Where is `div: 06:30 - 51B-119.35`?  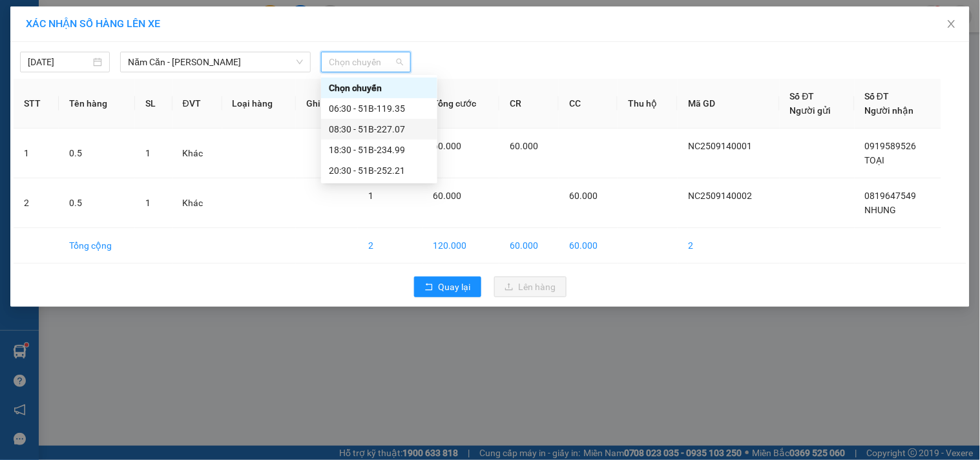 div: 06:30 - 51B-119.35 is located at coordinates (379, 108).